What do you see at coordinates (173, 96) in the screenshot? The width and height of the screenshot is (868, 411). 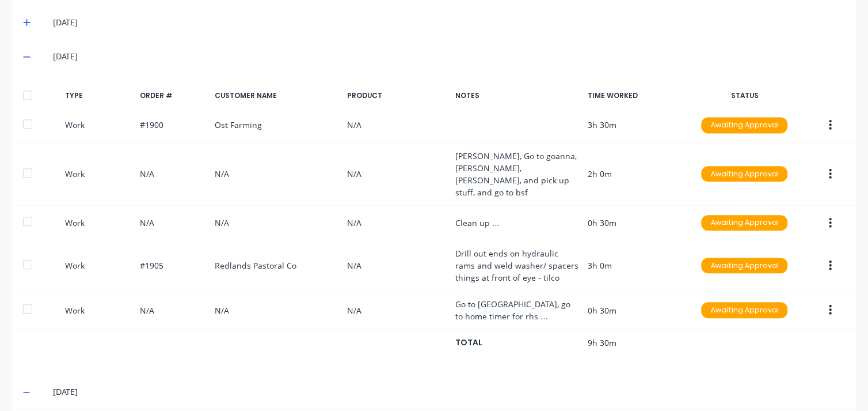 I see `div: ORDER #` at bounding box center [173, 96].